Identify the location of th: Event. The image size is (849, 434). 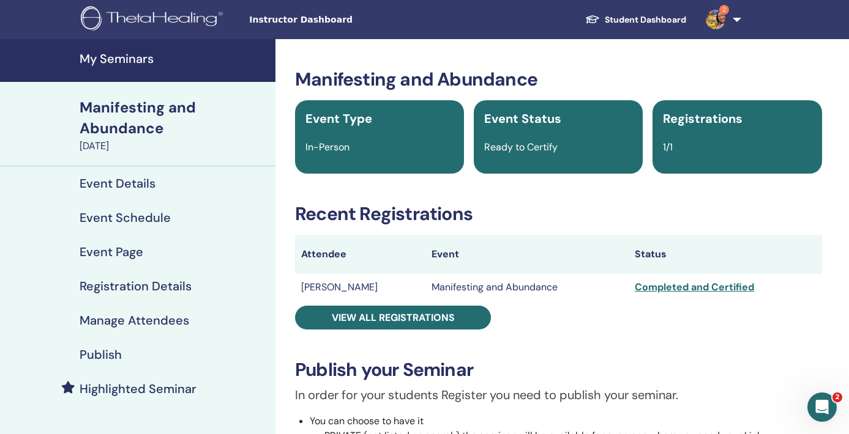
(527, 255).